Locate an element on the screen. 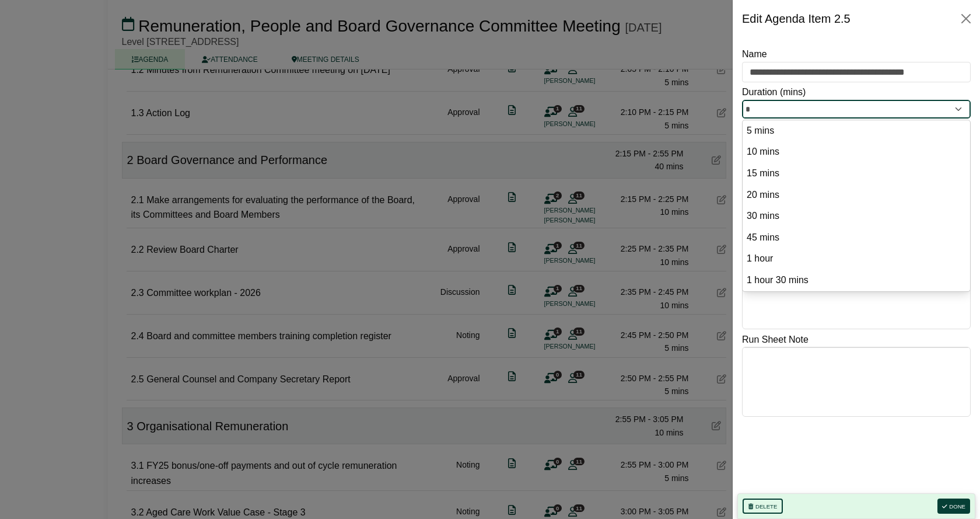  option: 5 mins is located at coordinates (857, 131).